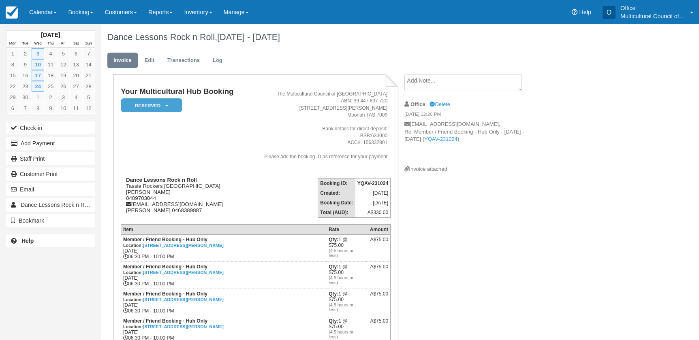 The width and height of the screenshot is (699, 340). I want to click on a: 23, so click(25, 86).